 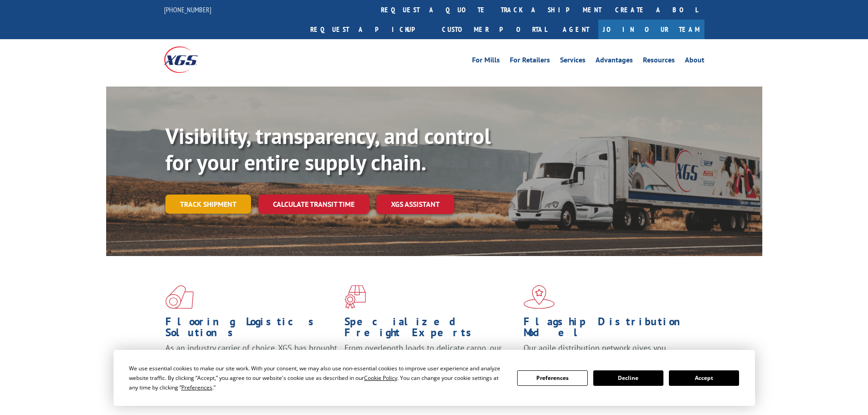 What do you see at coordinates (317, 378) in the screenshot?
I see `div: We use essential cookies to make our site work. With your consent, we may also use non-essential ...` at bounding box center [317, 378].